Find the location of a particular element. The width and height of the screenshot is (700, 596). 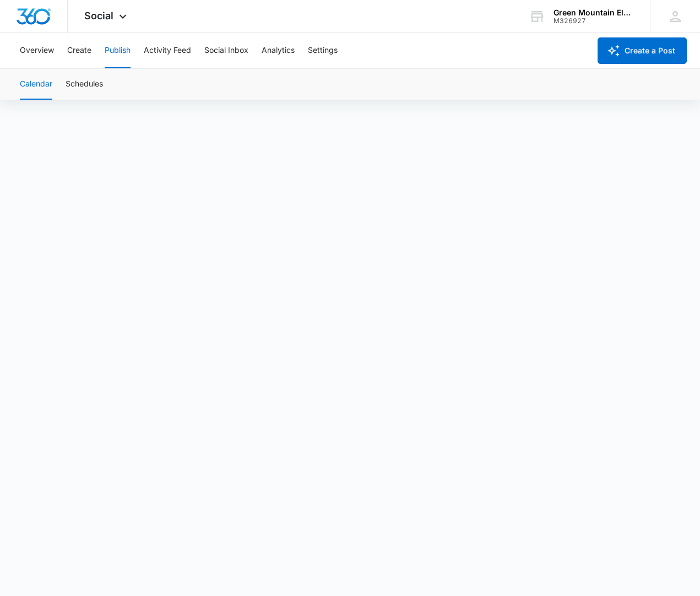

span: Social is located at coordinates (99, 16).